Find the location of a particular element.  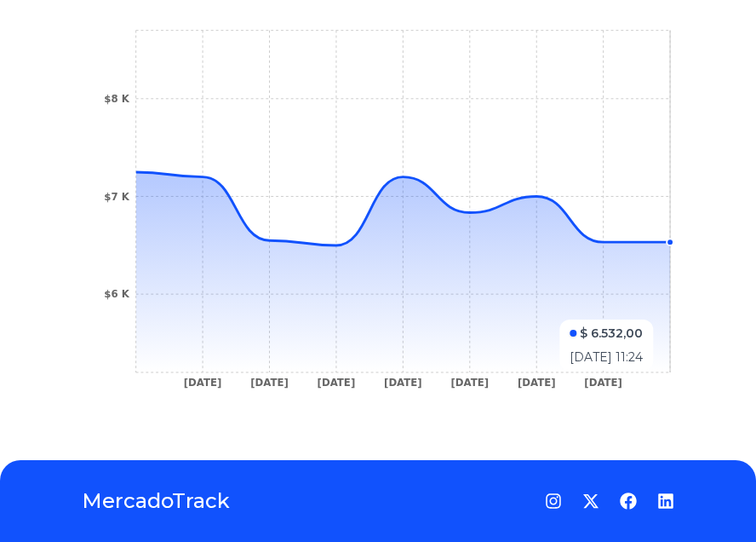

a: Facebook is located at coordinates (628, 501).